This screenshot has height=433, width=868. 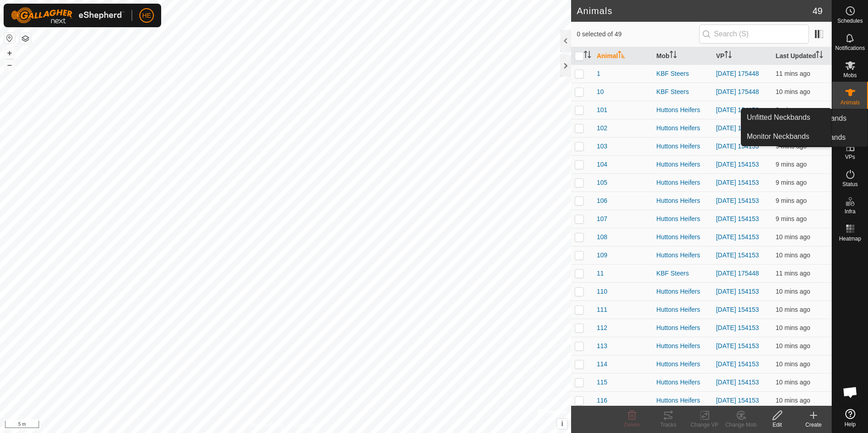 What do you see at coordinates (601, 346) in the screenshot?
I see `span: 113` at bounding box center [601, 346].